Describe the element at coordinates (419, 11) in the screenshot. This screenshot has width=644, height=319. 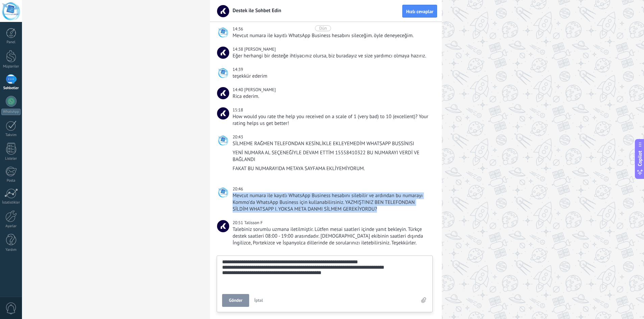
I see `button: Hızlı cevaplar` at that location.